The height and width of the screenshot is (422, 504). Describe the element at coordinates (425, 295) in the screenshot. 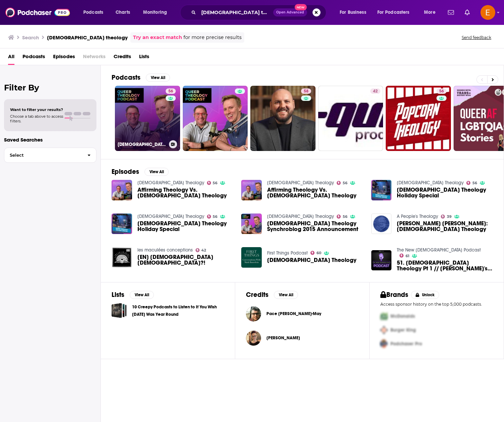

I see `button: Unlock` at that location.